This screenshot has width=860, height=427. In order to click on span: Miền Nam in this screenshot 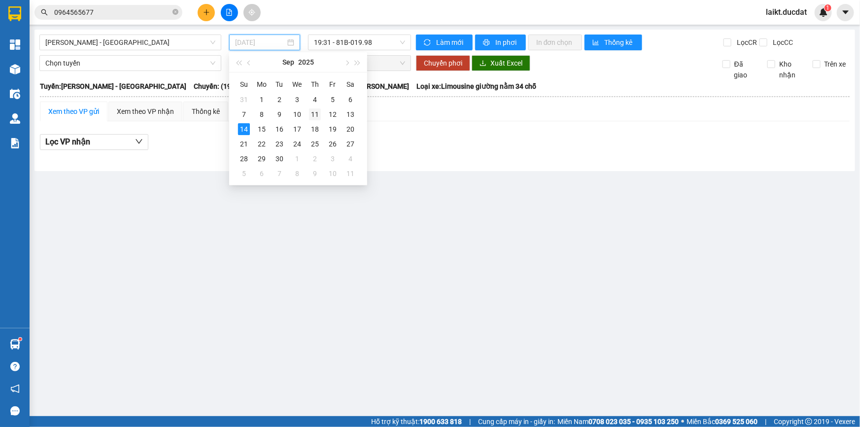, I will do `click(618, 421)`.